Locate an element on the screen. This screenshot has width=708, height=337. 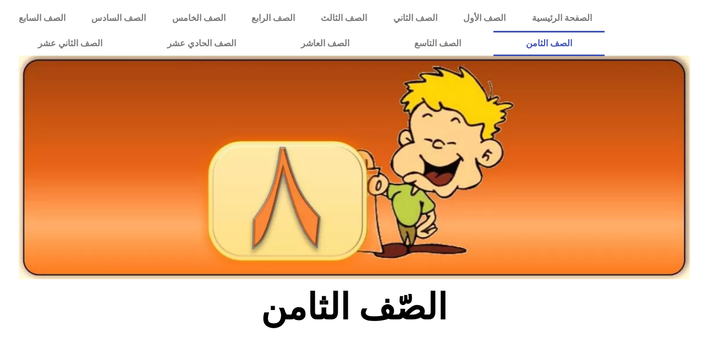
a: الصفحة الرئيسية is located at coordinates (562, 18).